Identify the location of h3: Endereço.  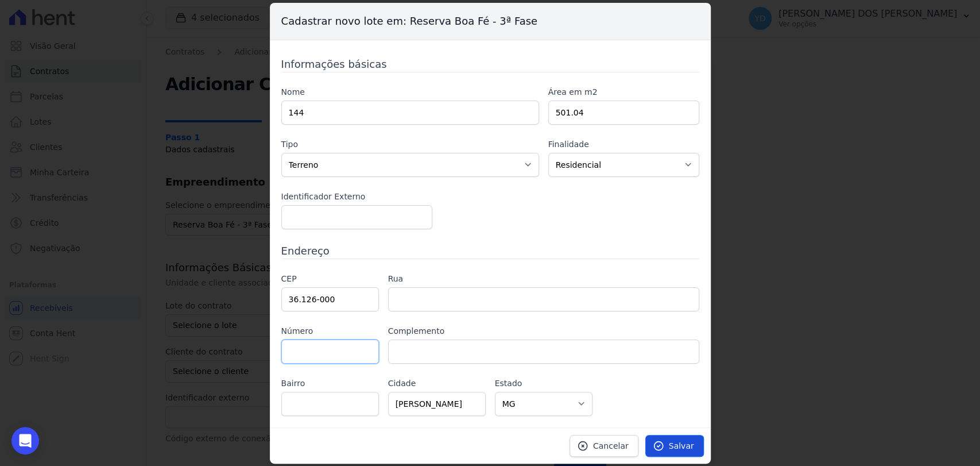
(490, 250).